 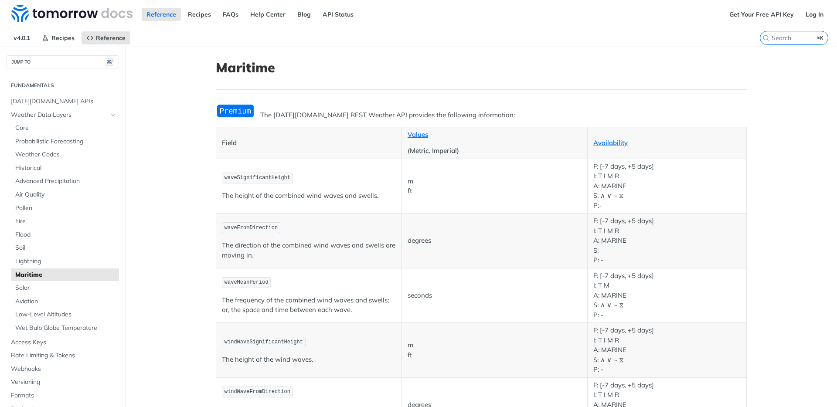 I want to click on a: Core, so click(x=65, y=128).